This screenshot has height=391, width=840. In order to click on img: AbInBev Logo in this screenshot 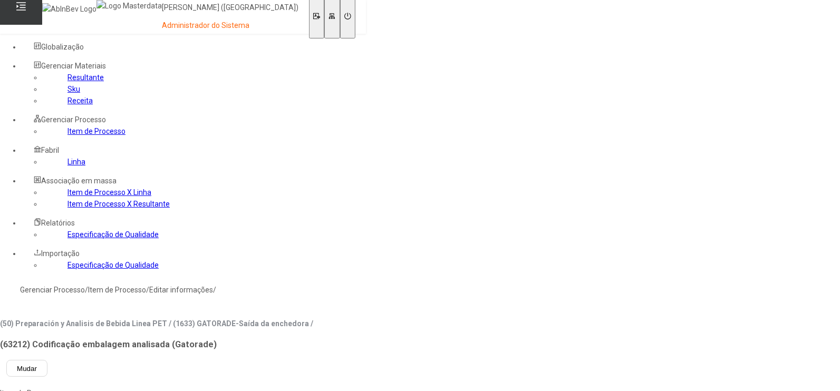, I will do `click(69, 9)`.